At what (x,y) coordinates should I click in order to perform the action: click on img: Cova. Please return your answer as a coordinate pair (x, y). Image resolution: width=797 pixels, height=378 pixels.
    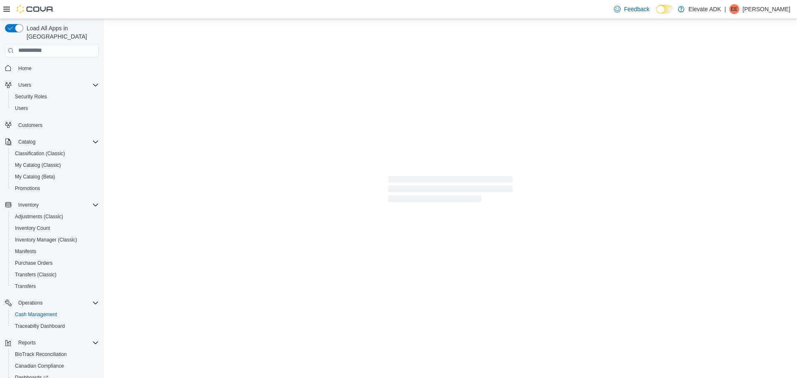
    Looking at the image, I should click on (35, 9).